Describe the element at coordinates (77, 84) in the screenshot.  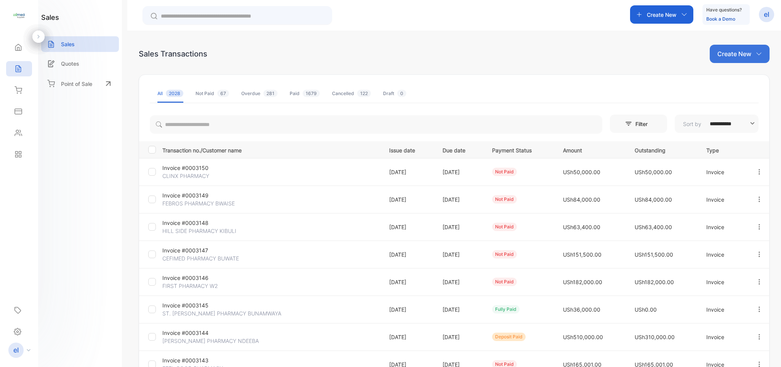
I see `p: Point of Sale` at that location.